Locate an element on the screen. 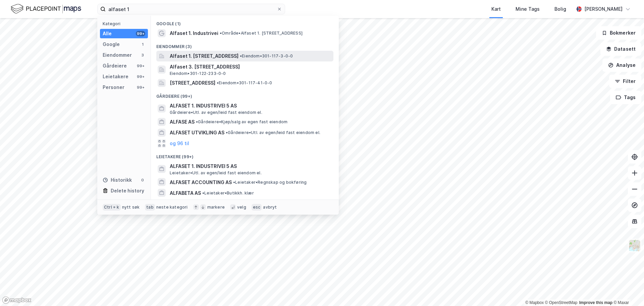 The image size is (644, 306). span: Eiendom • 301-122-233-0-0 is located at coordinates (198, 74).